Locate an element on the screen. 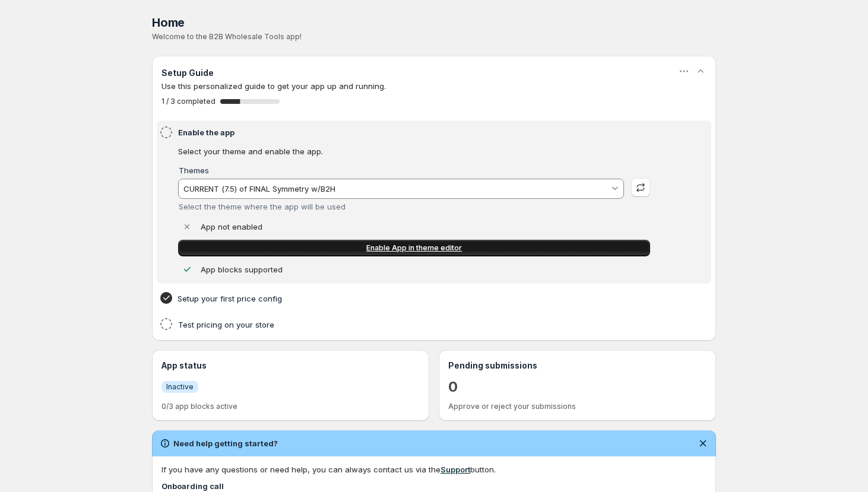 This screenshot has height=492, width=868. p: 0/3 app blocks active is located at coordinates (290, 407).